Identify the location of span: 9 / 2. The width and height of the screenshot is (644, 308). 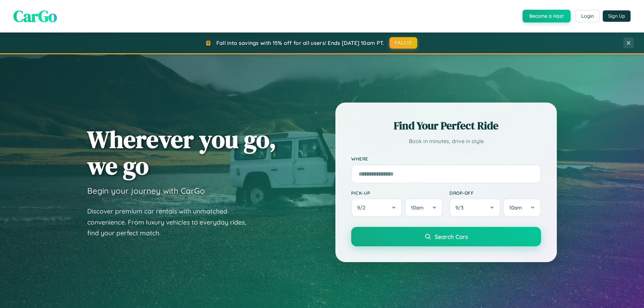
(363, 208).